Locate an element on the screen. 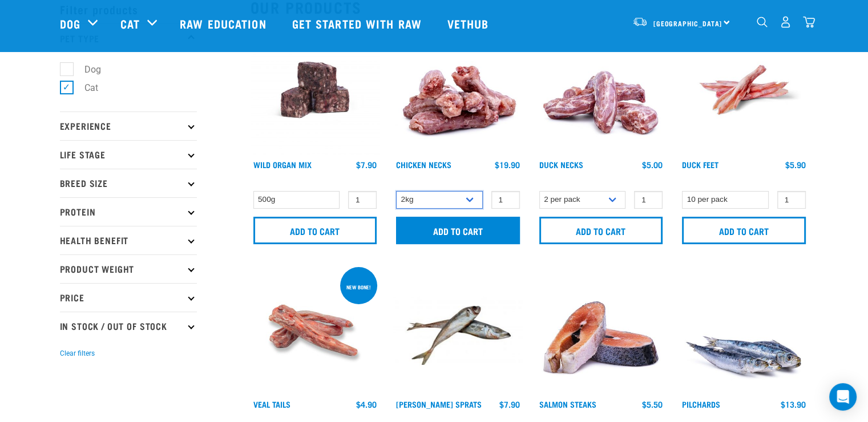 The height and width of the screenshot is (422, 868). div: $5.50 is located at coordinates (652, 404).